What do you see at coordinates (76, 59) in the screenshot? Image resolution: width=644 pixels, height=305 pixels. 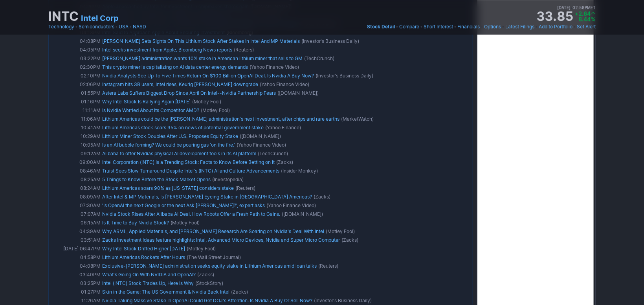 I see `td: 03:22PM` at bounding box center [76, 59].